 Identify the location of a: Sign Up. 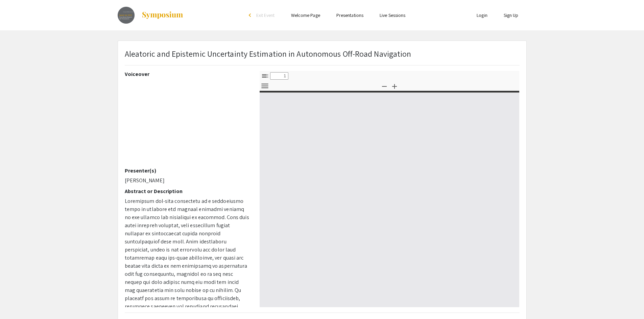
(512, 15).